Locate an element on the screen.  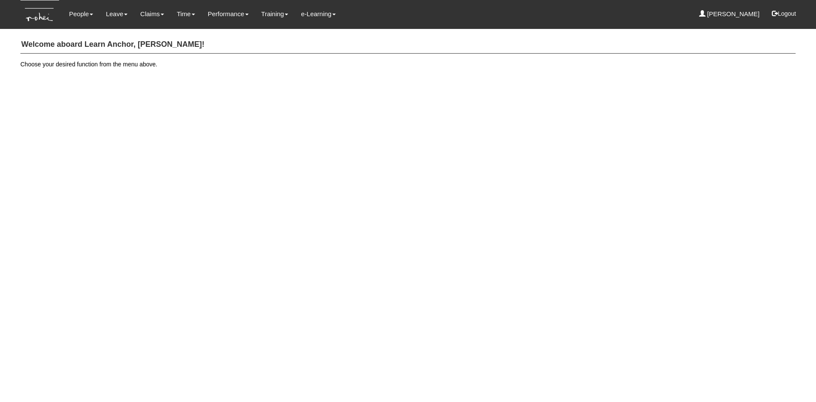
button: Logout is located at coordinates (784, 14).